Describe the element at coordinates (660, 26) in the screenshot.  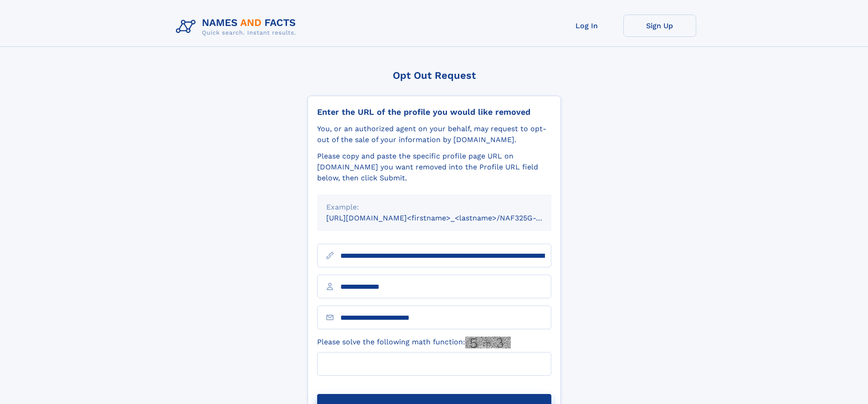
I see `a: Sign Up` at that location.